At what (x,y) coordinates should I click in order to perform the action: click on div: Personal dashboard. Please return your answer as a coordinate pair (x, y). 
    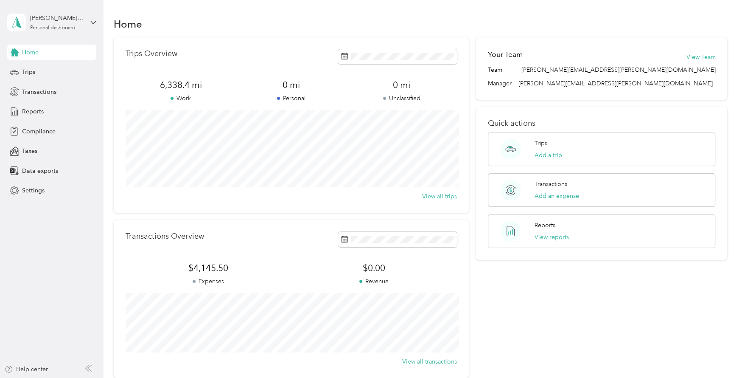
    Looking at the image, I should click on (53, 28).